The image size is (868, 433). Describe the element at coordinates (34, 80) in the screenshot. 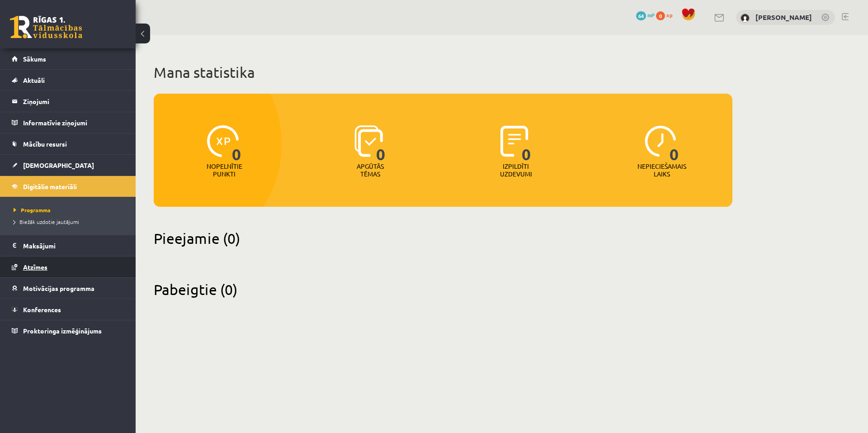

I see `span: Aktuāli` at that location.